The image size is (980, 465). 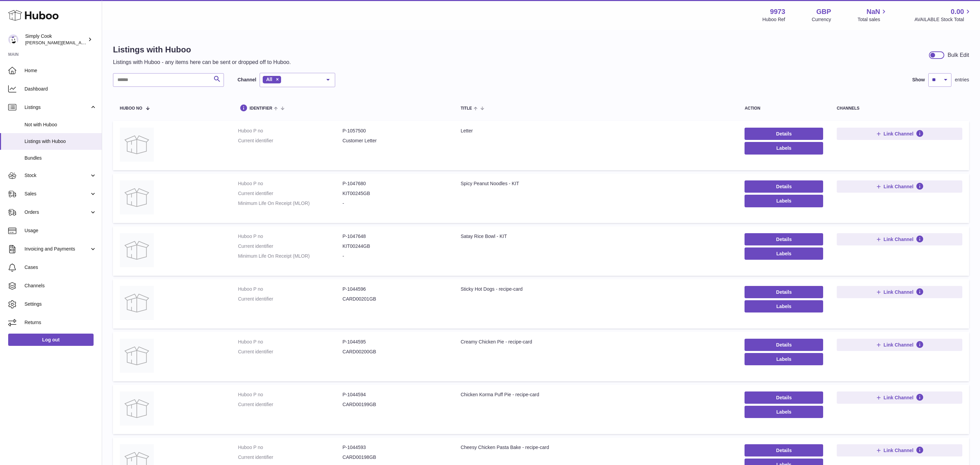 What do you see at coordinates (595, 236) in the screenshot?
I see `div: Satay Rice Bowl - KIT` at bounding box center [595, 236].